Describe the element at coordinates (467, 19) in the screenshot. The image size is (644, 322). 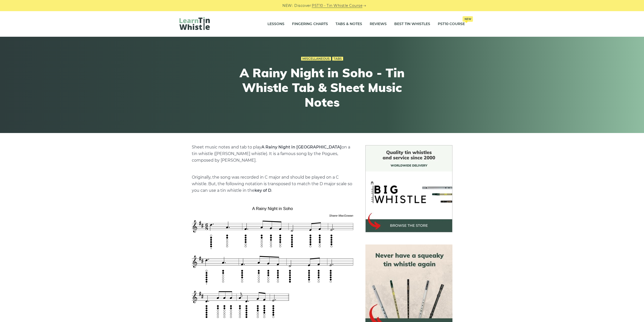
I see `span: New` at that location.